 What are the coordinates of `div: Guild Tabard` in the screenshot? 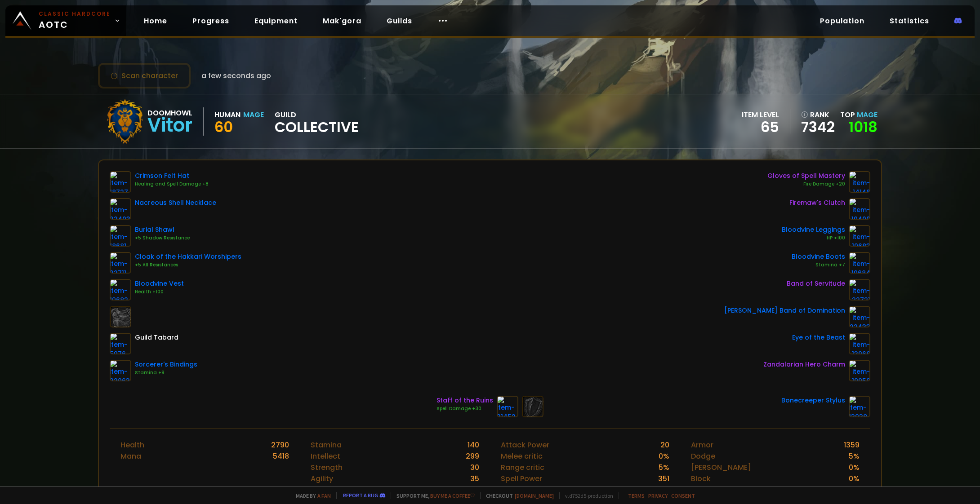 It's located at (157, 337).